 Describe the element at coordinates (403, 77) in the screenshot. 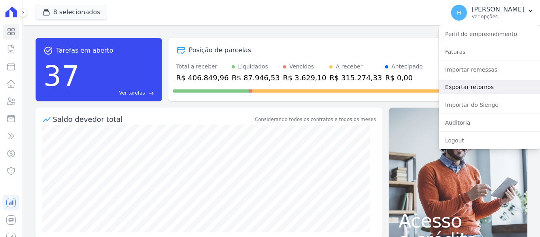

I see `div: R$ 0,00` at that location.